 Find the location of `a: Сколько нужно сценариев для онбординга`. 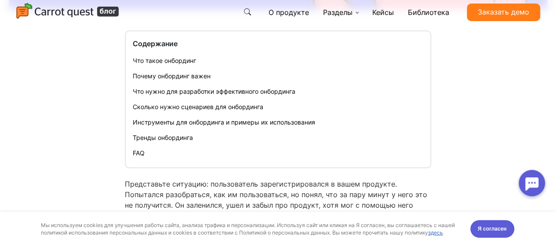

a: Сколько нужно сценариев для онбординга is located at coordinates (198, 106).